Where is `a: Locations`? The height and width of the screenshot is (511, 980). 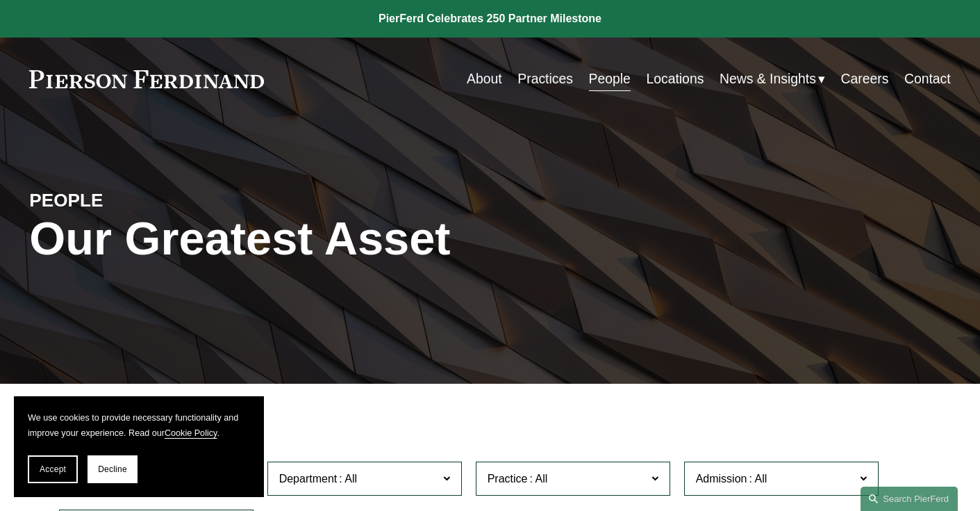 a: Locations is located at coordinates (675, 78).